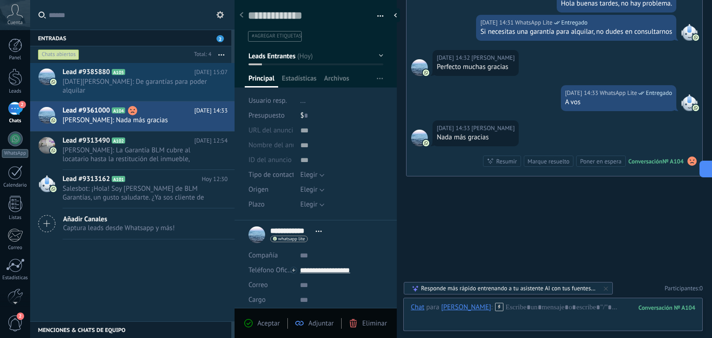  Describe the element at coordinates (119, 228) in the screenshot. I see `span: Captura leads desde Whatsapp y más!` at that location.